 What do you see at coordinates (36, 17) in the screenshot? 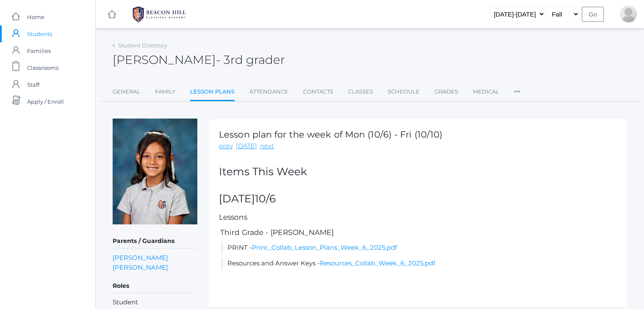
I see `span: Home` at bounding box center [36, 17].